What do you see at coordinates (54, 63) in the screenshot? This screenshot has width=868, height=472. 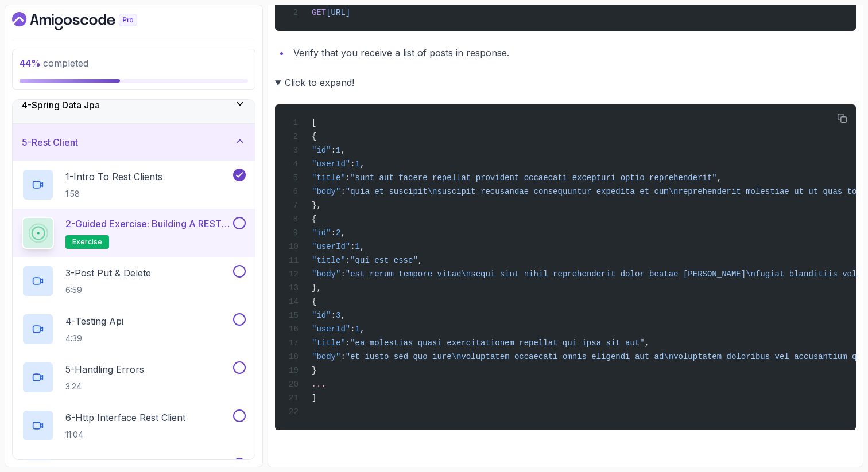 I see `span: completed` at bounding box center [54, 63].